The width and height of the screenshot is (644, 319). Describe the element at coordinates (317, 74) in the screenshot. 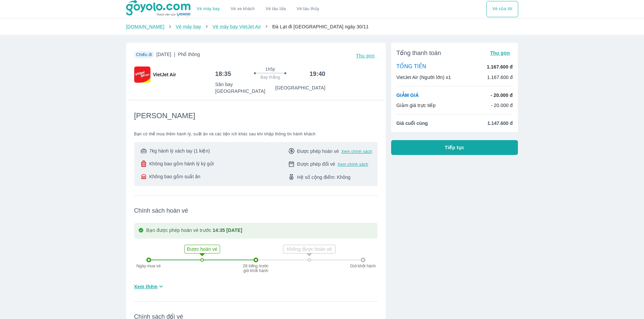

I see `h6: 19:40` at that location.